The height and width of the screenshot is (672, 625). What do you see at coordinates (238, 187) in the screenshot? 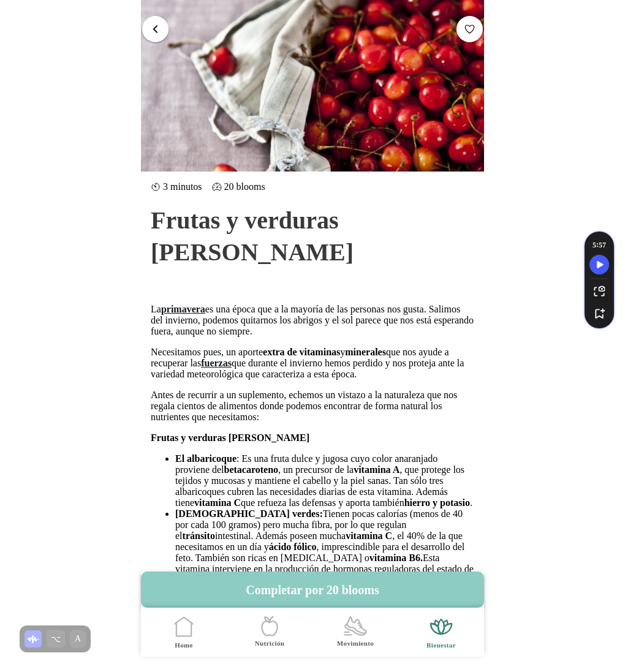
I see `ion-label: 20 blooms` at bounding box center [238, 187].